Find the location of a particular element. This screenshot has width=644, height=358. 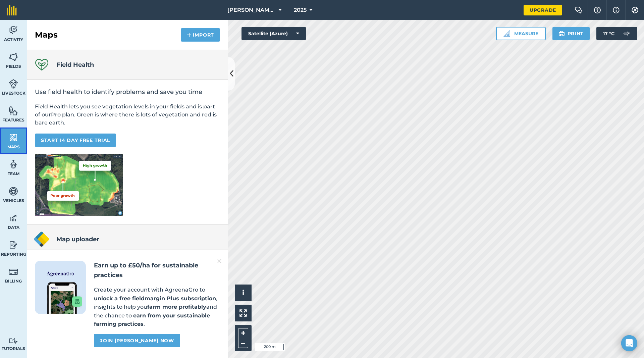

span: 17 ° C is located at coordinates (609, 34).